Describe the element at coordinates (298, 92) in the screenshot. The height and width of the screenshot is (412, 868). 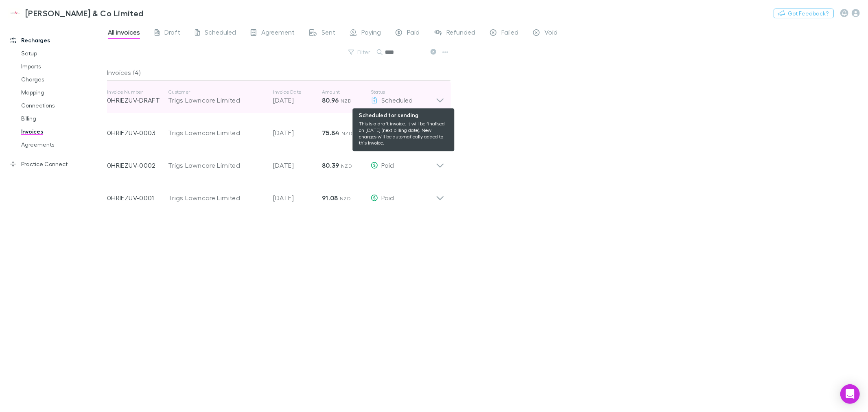
I see `p: Invoice Date` at that location.